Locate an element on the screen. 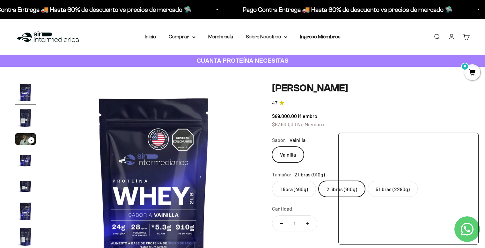  legend: Tamaño: is located at coordinates (282, 174).